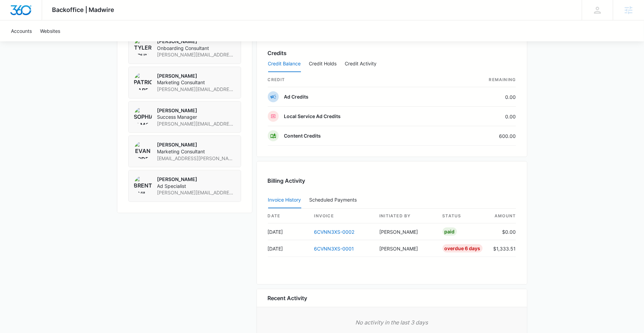 This screenshot has height=333, width=644. Describe the element at coordinates (84, 10) in the screenshot. I see `span: Backoffice | Madwire` at that location.